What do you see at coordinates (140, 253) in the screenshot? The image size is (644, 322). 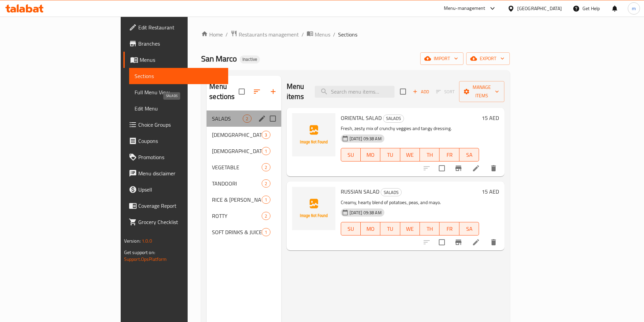 I see `span: Get support on:` at bounding box center [140, 253].